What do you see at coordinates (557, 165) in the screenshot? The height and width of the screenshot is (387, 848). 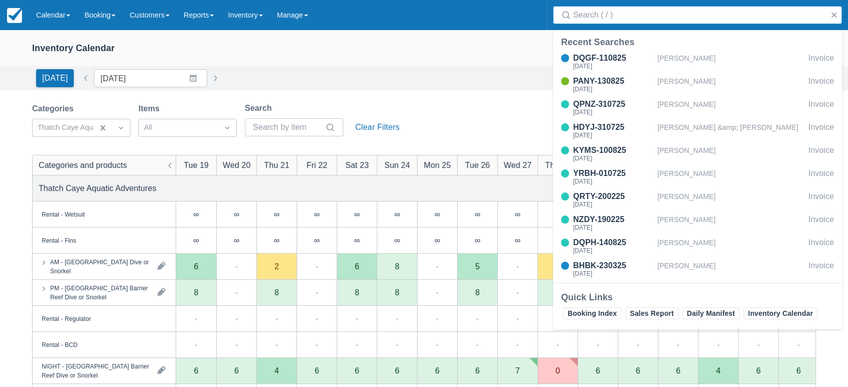 I see `div: Thu 28` at bounding box center [557, 165].